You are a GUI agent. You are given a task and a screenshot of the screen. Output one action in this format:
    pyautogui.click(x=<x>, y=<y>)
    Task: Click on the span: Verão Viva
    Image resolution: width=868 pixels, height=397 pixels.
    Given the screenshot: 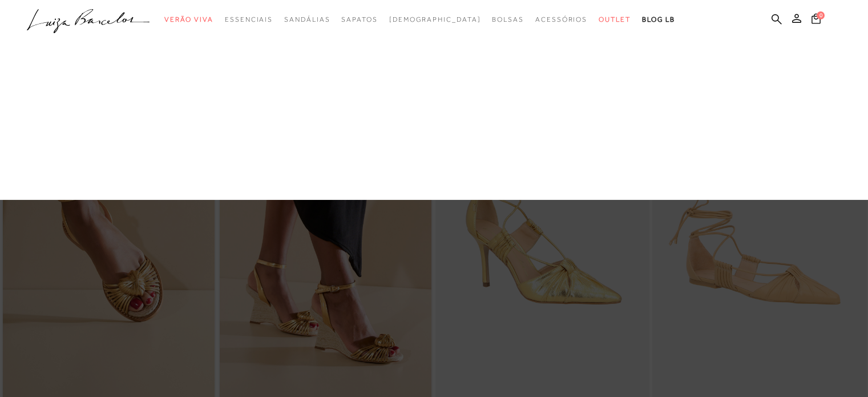 What is the action you would take?
    pyautogui.click(x=189, y=19)
    